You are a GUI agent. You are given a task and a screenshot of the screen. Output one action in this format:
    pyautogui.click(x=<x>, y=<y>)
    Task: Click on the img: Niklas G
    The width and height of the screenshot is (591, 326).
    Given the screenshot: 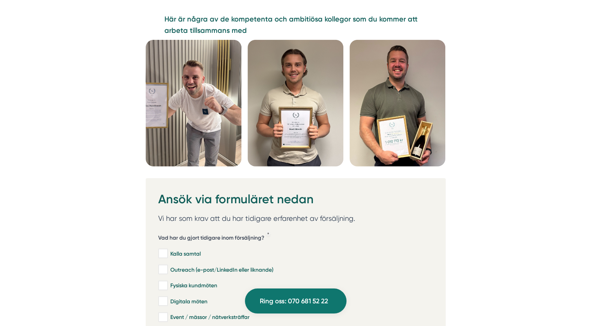 What is the action you would take?
    pyautogui.click(x=397, y=103)
    